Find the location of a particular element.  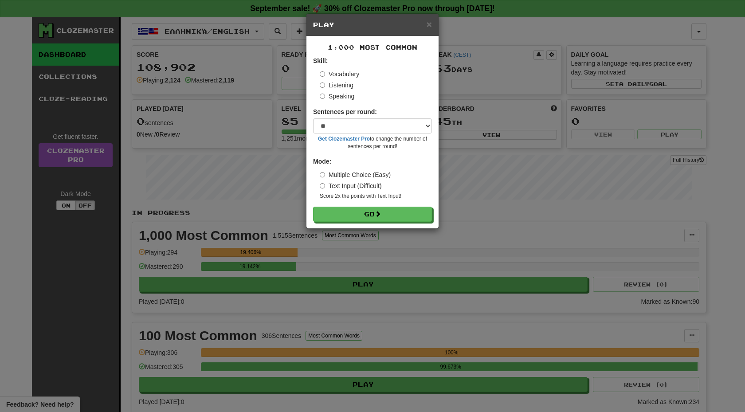

span: 1,000 Most Common is located at coordinates (372, 47).